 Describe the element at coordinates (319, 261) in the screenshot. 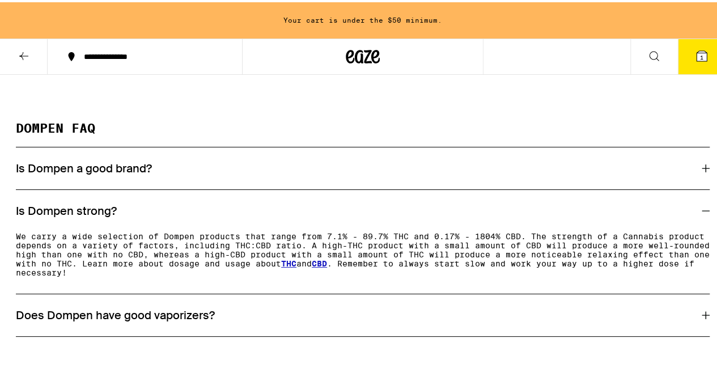

I see `a: CBD` at that location.